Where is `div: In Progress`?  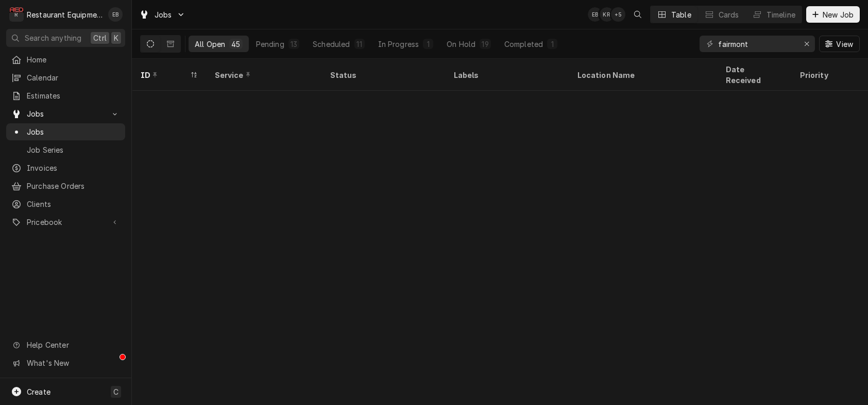 div: In Progress is located at coordinates (399, 44).